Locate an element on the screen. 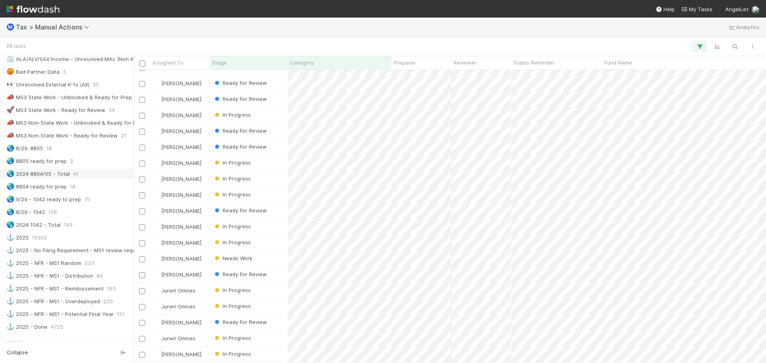 Image resolution: width=766 pixels, height=363 pixels. span: Reviewer is located at coordinates (465, 63).